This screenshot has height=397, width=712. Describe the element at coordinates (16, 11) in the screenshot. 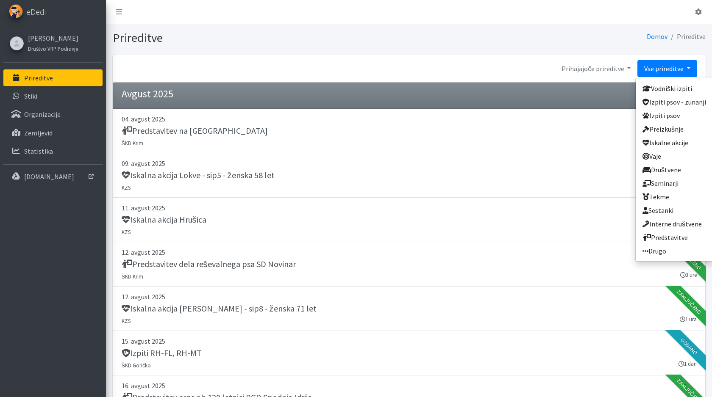

I see `img: eDedi` at that location.